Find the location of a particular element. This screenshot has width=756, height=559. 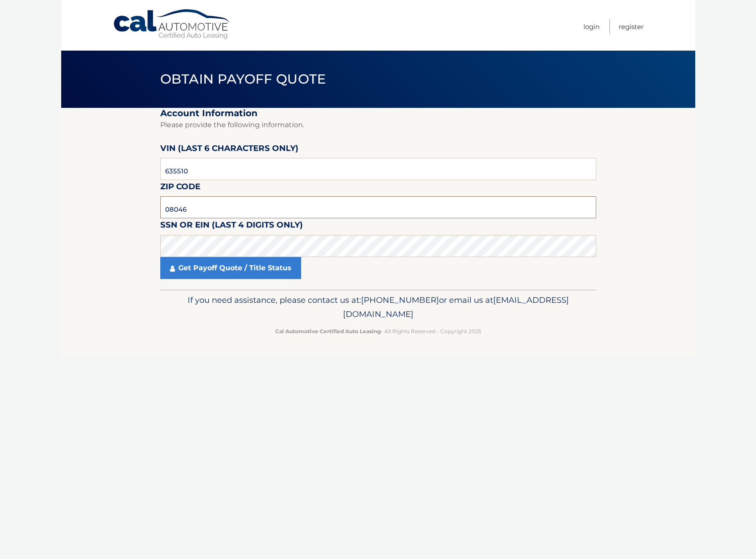

label: VIN (last 6 characters only) is located at coordinates (229, 150).